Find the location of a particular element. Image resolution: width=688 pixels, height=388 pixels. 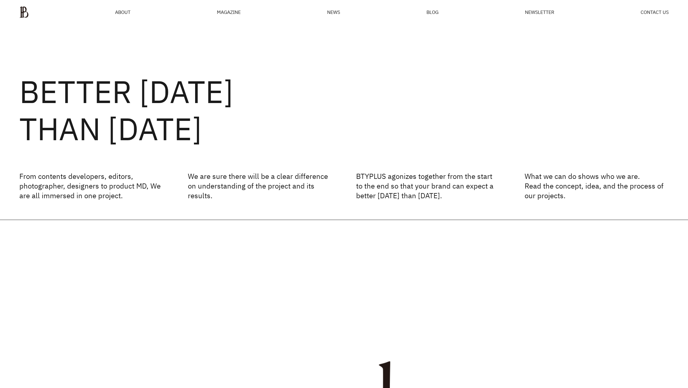

a: NEWSLETTER is located at coordinates (540, 12).